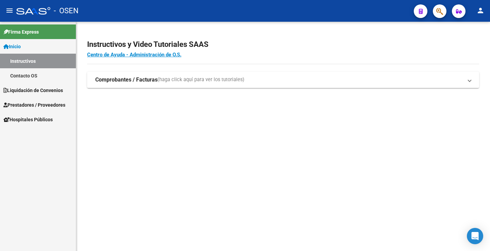 This screenshot has height=251, width=490. Describe the element at coordinates (475, 236) in the screenshot. I see `div: Open Intercom Messenger` at that location.